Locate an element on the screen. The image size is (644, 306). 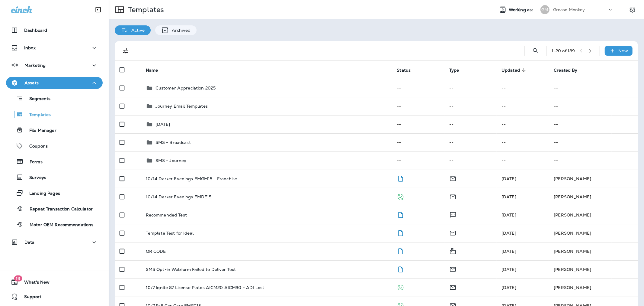
button: Marketing is located at coordinates (54, 65).